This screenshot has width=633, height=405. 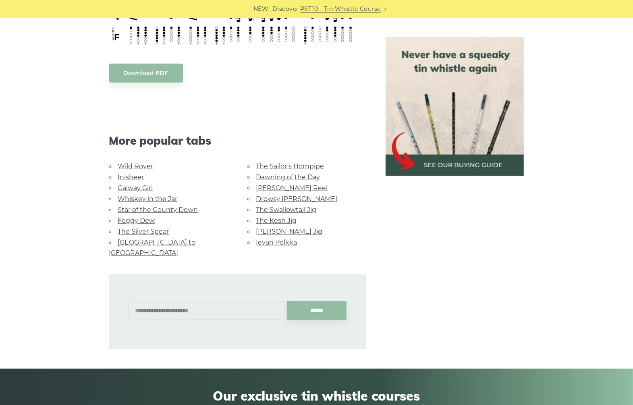 I want to click on span: More popular tabs, so click(x=238, y=141).